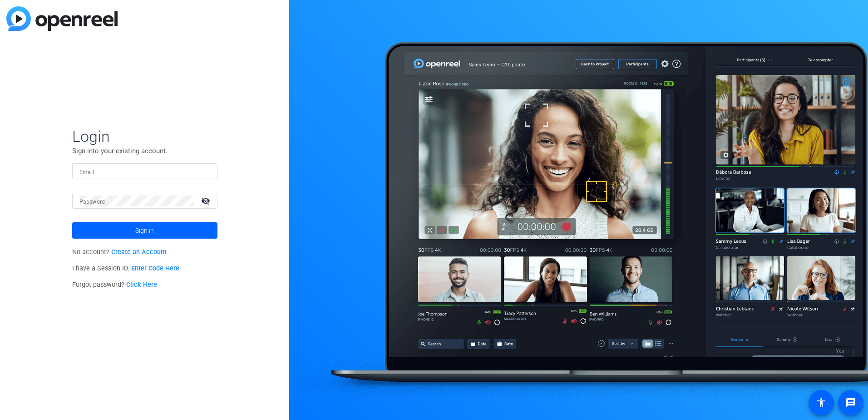  What do you see at coordinates (155, 268) in the screenshot?
I see `a: Enter Code Here` at bounding box center [155, 268].